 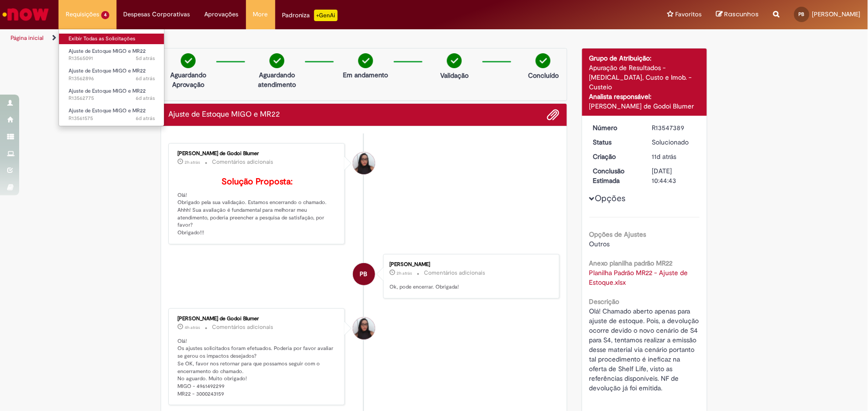 What do you see at coordinates (742, 14) in the screenshot?
I see `span: Rascunhos` at bounding box center [742, 14].